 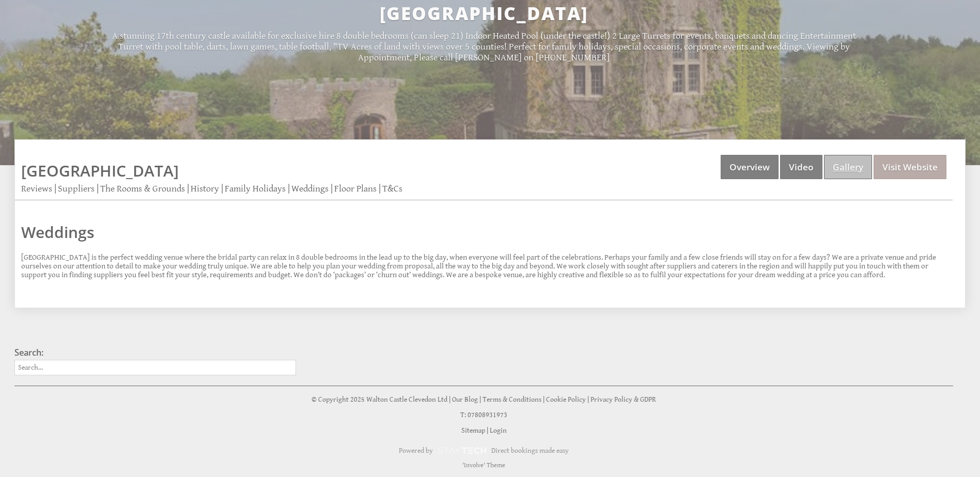 What do you see at coordinates (484, 47) in the screenshot?
I see `p: A stunning 17th century castle available for exclusive hire 8 double bedrooms (can sleep 21) Indo...` at bounding box center [484, 47].